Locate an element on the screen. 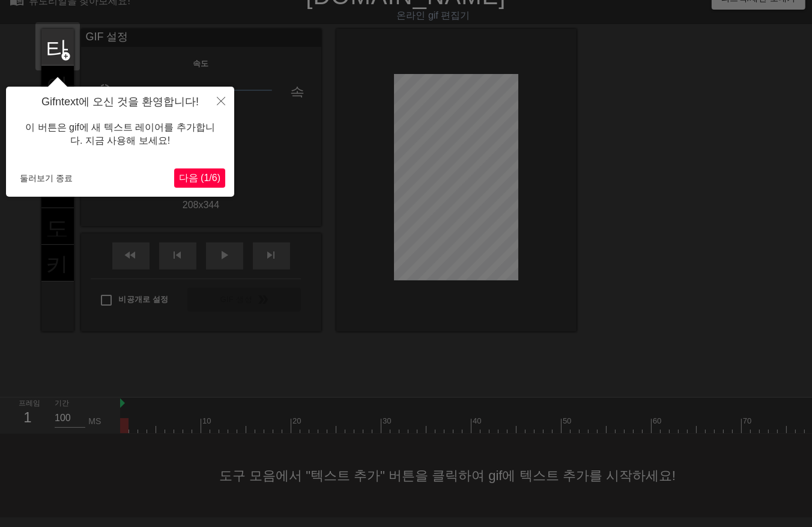 The width and height of the screenshot is (812, 527). button: 닫다 is located at coordinates (221, 100).